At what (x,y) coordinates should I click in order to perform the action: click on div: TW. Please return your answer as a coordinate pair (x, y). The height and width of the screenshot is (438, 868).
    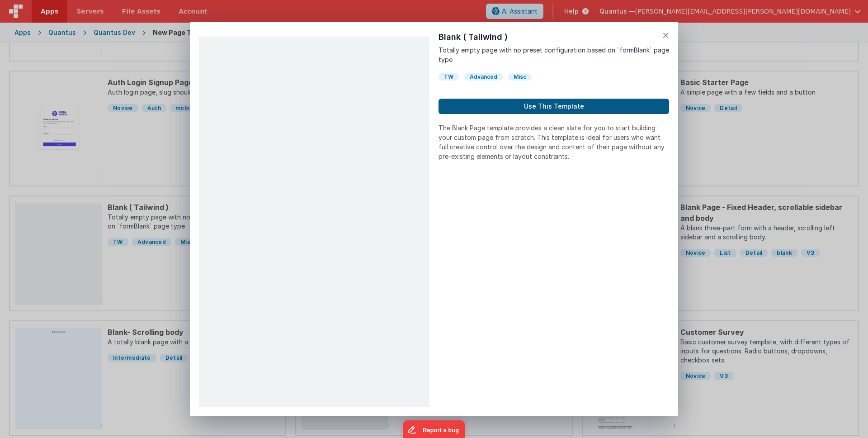
    Looking at the image, I should click on (448, 77).